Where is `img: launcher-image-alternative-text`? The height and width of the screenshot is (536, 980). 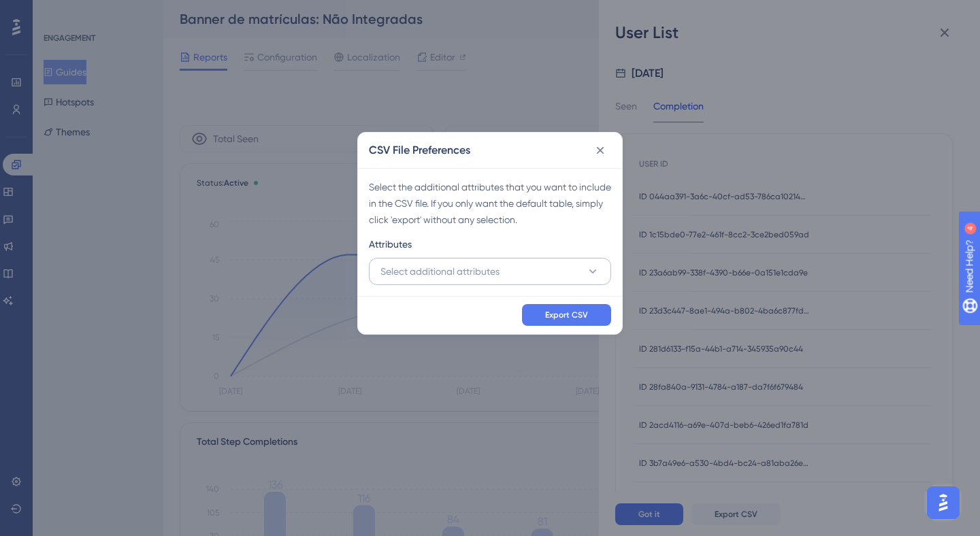 img: launcher-image-alternative-text is located at coordinates (21, 21).